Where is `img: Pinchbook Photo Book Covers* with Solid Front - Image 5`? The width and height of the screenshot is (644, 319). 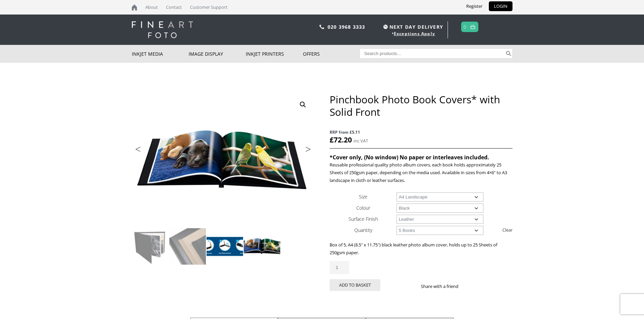 img: Pinchbook Photo Book Covers* with Solid Front - Image 5 is located at coordinates (151, 284).